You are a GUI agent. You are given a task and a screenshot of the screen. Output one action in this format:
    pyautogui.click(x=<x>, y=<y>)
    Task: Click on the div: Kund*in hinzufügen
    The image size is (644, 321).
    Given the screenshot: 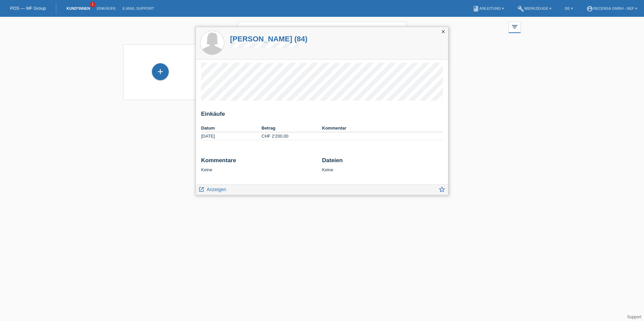 What is the action you would take?
    pyautogui.click(x=160, y=72)
    